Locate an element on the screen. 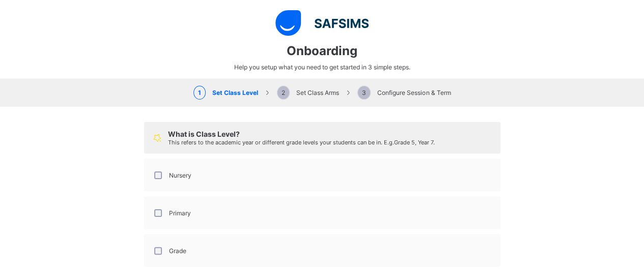 This screenshot has width=644, height=272. span: 3 is located at coordinates (364, 92).